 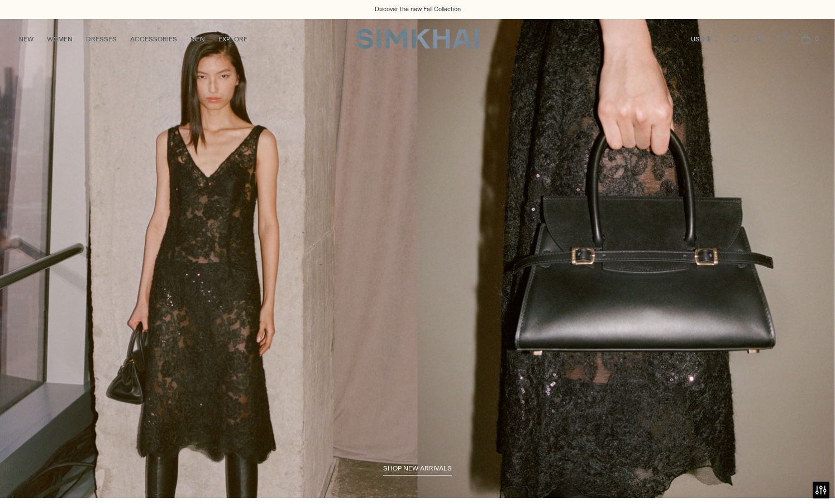 I want to click on a: Open search modal, so click(x=736, y=39).